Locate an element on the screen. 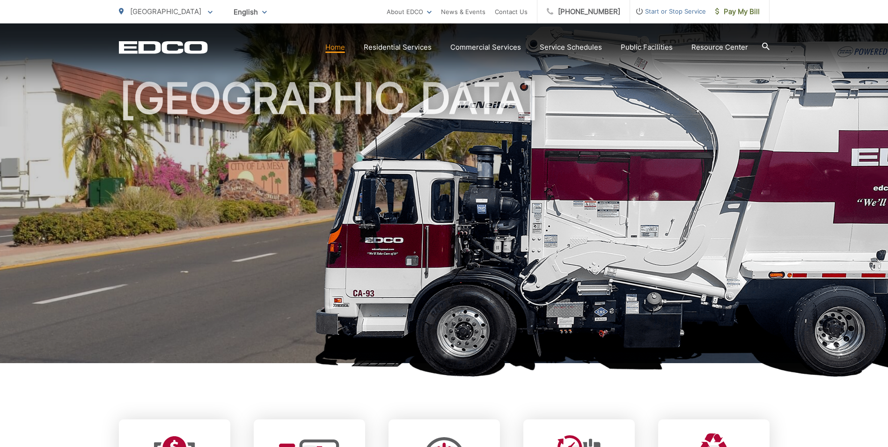 The image size is (888, 447). a: Resource Center is located at coordinates (720, 47).